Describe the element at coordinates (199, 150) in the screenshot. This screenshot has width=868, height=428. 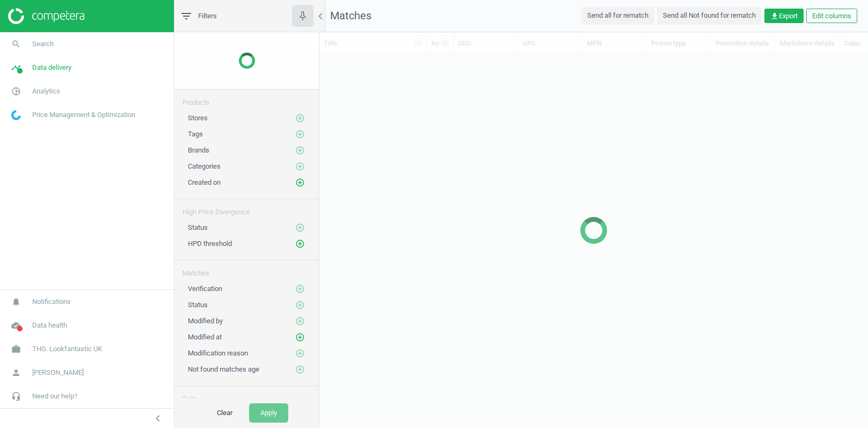
I see `span: Brands` at that location.